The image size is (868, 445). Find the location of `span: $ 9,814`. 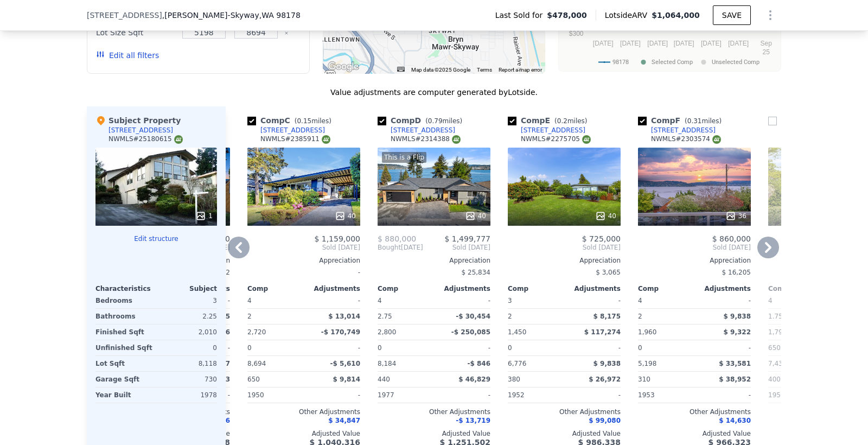

span: $ 9,814 is located at coordinates (347, 379).